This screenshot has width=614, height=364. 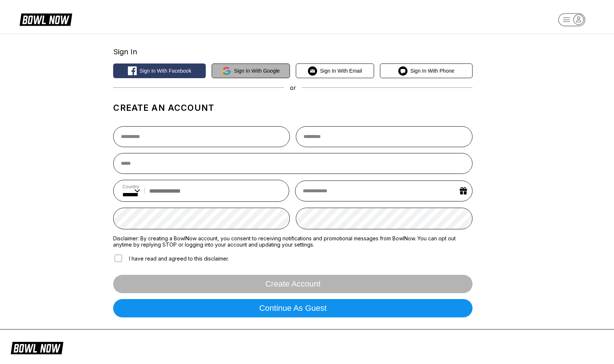 I want to click on h1: Create an account, so click(x=293, y=108).